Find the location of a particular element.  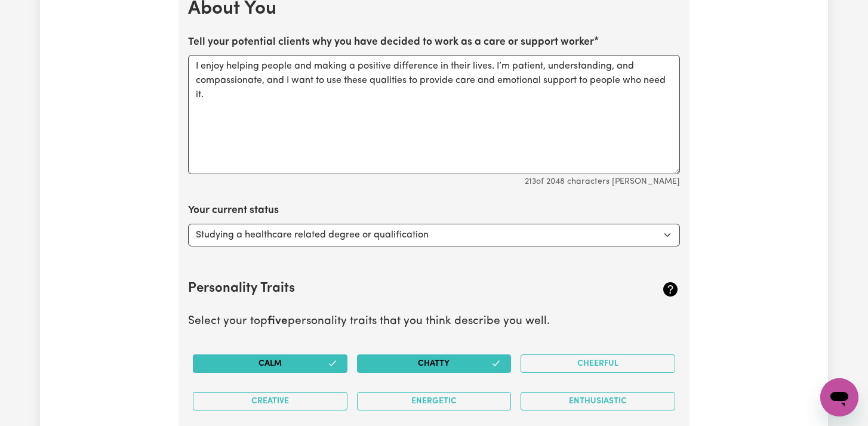

button: Energetic is located at coordinates (434, 401).